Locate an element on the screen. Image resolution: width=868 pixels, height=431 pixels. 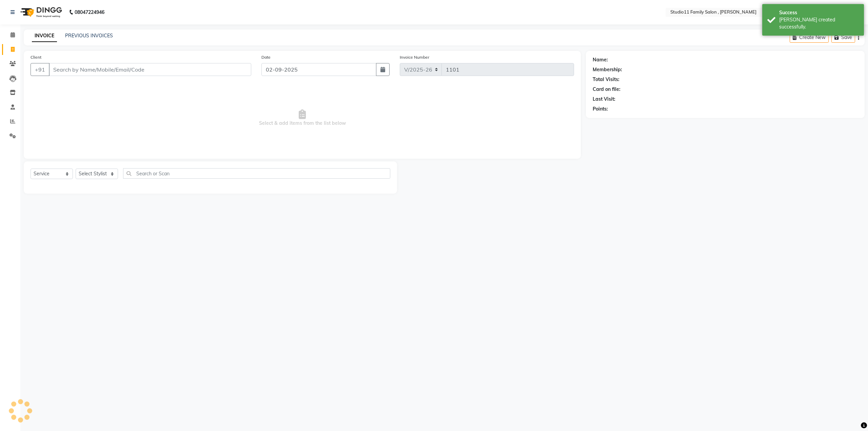
div: Name: is located at coordinates (600, 60).